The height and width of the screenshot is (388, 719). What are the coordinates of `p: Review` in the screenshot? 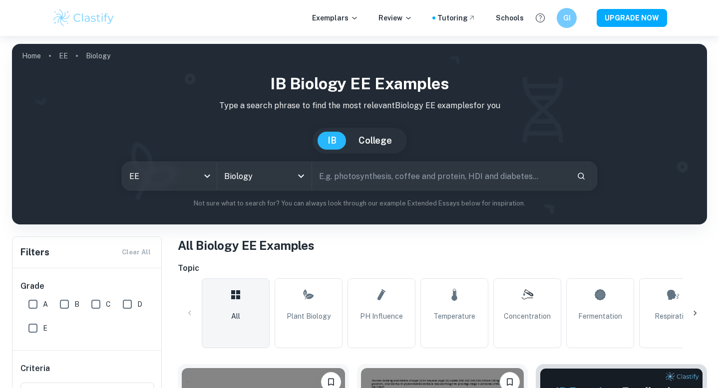 It's located at (395, 18).